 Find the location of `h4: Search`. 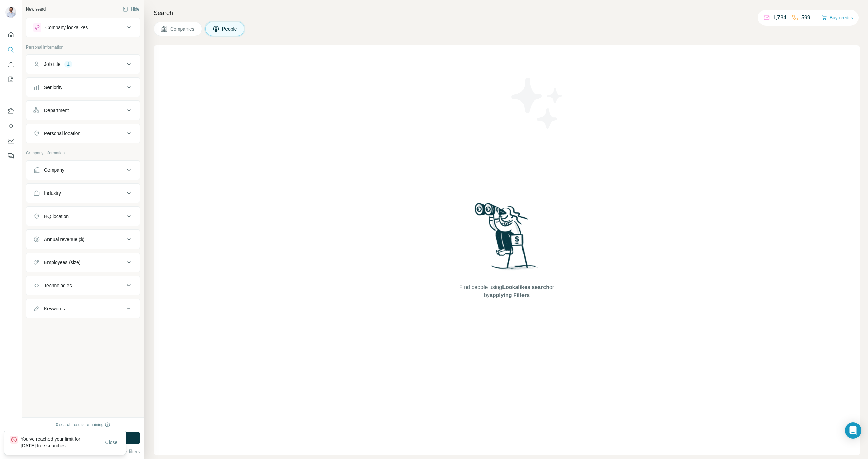

h4: Search is located at coordinates (507, 13).